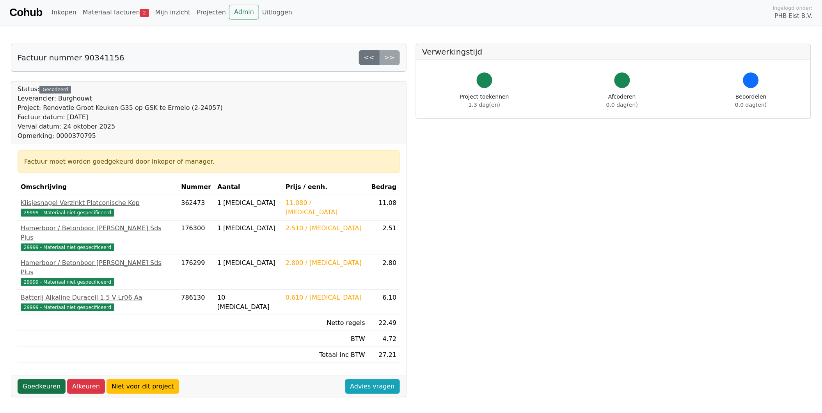 The height and width of the screenshot is (413, 822). What do you see at coordinates (98, 298) in the screenshot?
I see `div: Batterij Alkaline Duracell 1,5 V Lr06 Aa` at bounding box center [98, 298].